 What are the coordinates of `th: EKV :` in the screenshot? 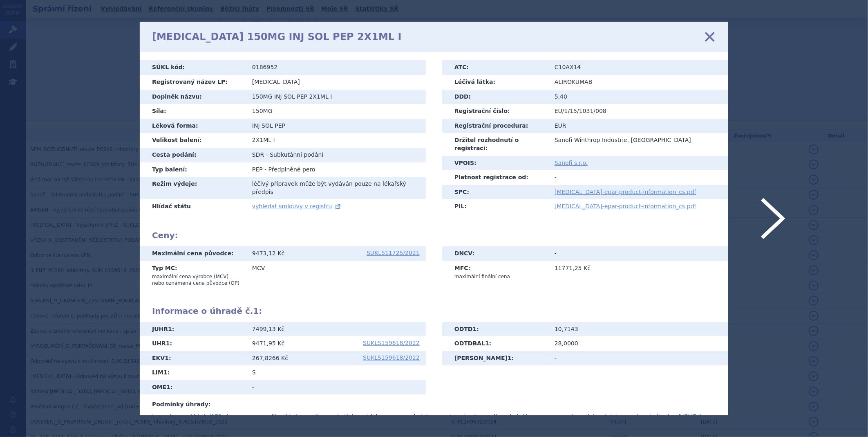 It's located at (193, 358).